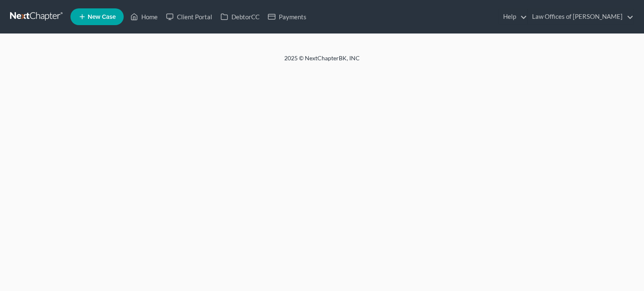 The width and height of the screenshot is (644, 291). What do you see at coordinates (322, 62) in the screenshot?
I see `div: 2025 © NextChapterBK, INC` at bounding box center [322, 62].